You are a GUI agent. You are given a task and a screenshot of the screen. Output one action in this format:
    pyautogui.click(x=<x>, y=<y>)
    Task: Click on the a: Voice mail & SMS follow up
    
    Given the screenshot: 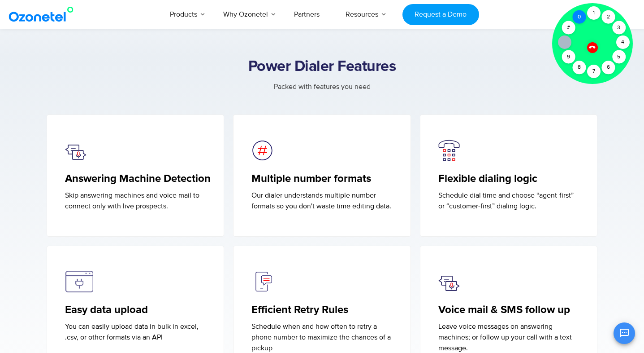 What is the action you would take?
    pyautogui.click(x=504, y=310)
    